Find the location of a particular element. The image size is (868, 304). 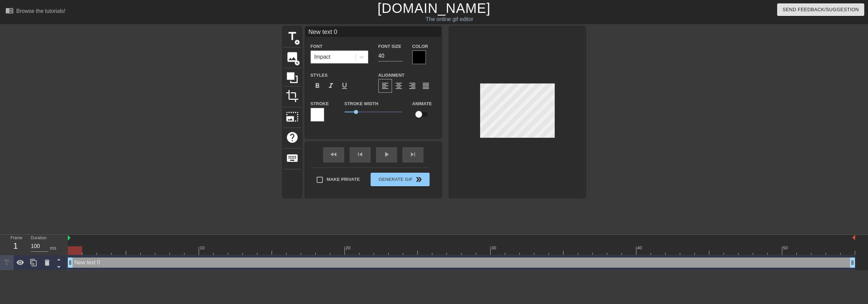

div: 30 is located at coordinates (494, 247).